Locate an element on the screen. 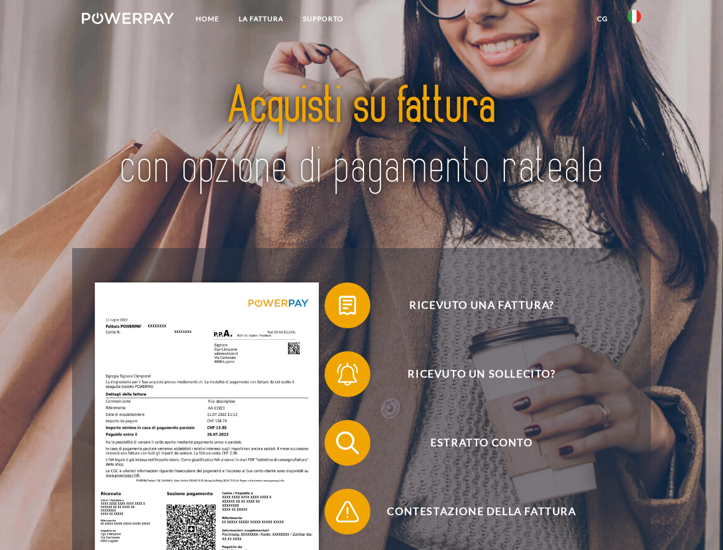 The height and width of the screenshot is (550, 723). a: CG is located at coordinates (603, 19).